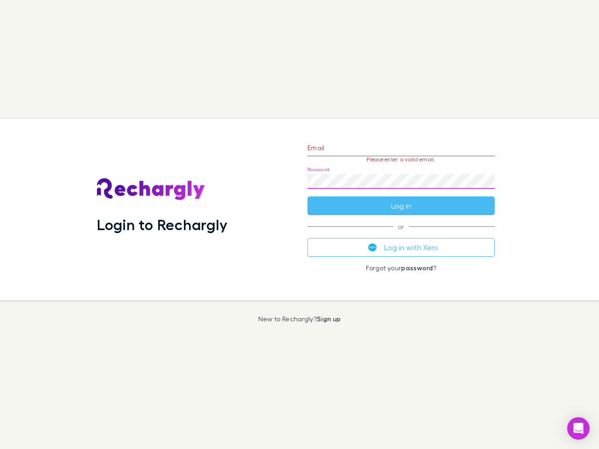 Image resolution: width=599 pixels, height=449 pixels. What do you see at coordinates (401, 159) in the screenshot?
I see `p: Please enter a valid email.` at bounding box center [401, 159].